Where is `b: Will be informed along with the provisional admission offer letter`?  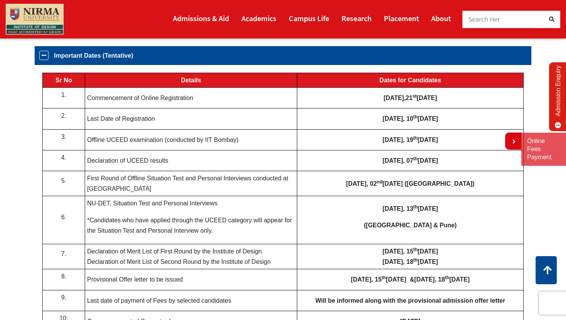 b: Will be informed along with the provisional admission offer letter is located at coordinates (410, 301).